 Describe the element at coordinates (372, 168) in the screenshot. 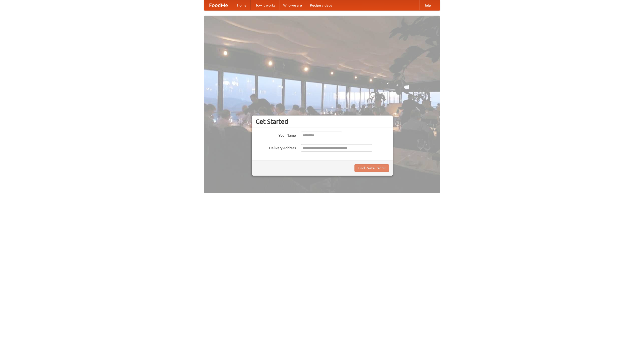

I see `button: Find Restaurants!` at that location.